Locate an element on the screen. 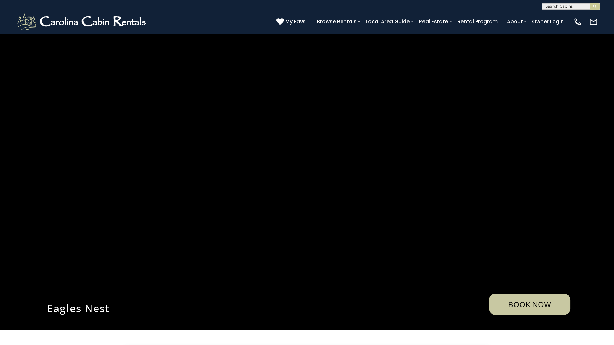  img: mail-regular-white.png is located at coordinates (593, 22).